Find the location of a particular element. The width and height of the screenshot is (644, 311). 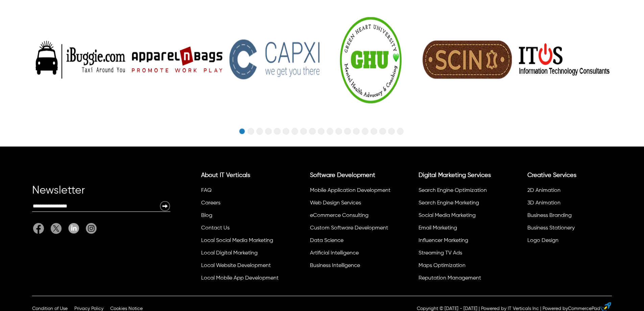

button: Go to slide 8 is located at coordinates (304, 132).